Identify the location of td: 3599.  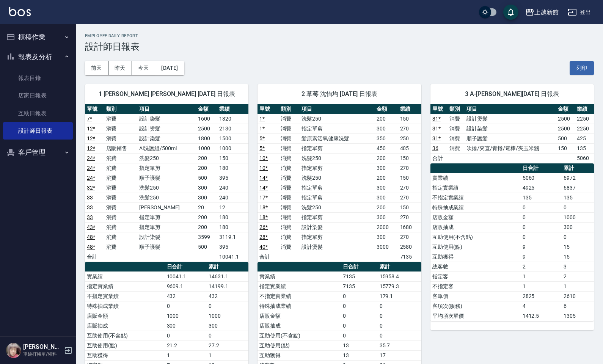
(207, 237).